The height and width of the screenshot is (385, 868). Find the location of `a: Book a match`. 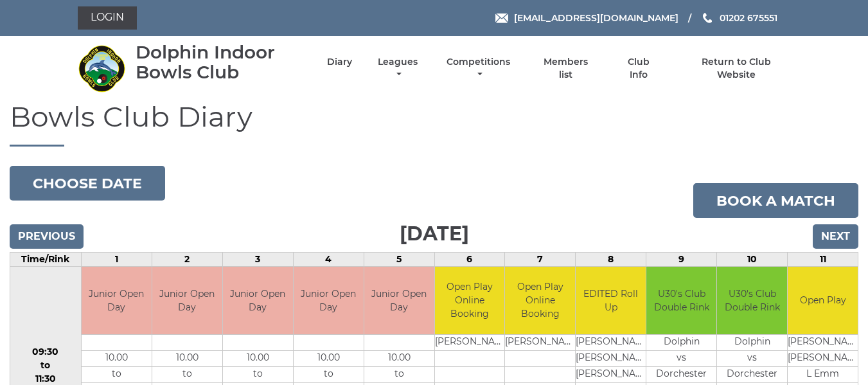

a: Book a match is located at coordinates (775, 200).